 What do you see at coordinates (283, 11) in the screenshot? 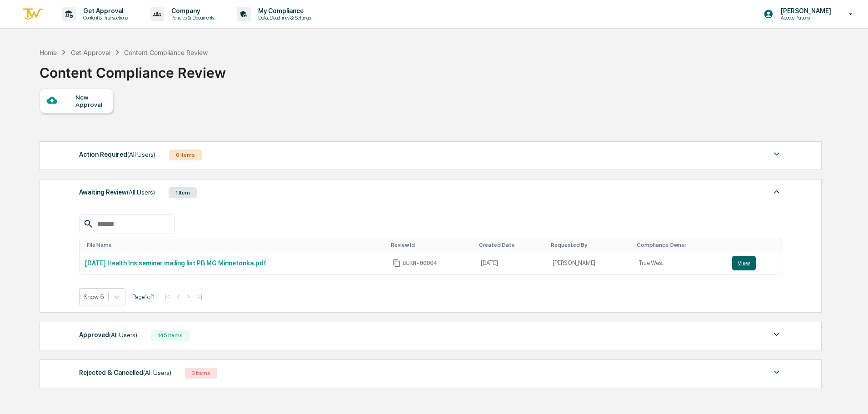
I see `p: My Compliance` at bounding box center [283, 11].